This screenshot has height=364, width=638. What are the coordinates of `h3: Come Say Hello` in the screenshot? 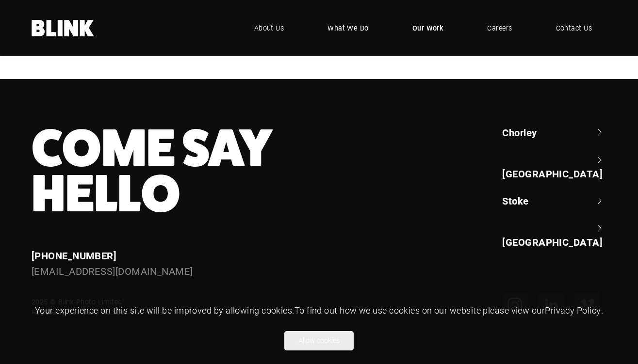 It's located at (201, 171).